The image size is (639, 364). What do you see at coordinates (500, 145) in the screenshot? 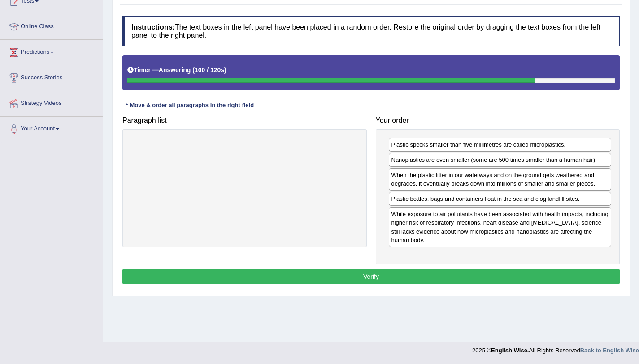
I see `div: Plastic specks smaller than five millimetres are called microplastics.` at bounding box center [500, 145].